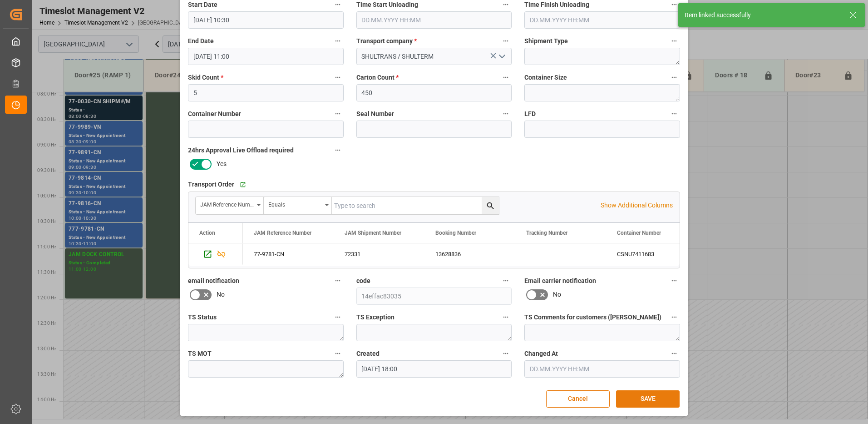  I want to click on button: Email carrier notification, so click(675, 281).